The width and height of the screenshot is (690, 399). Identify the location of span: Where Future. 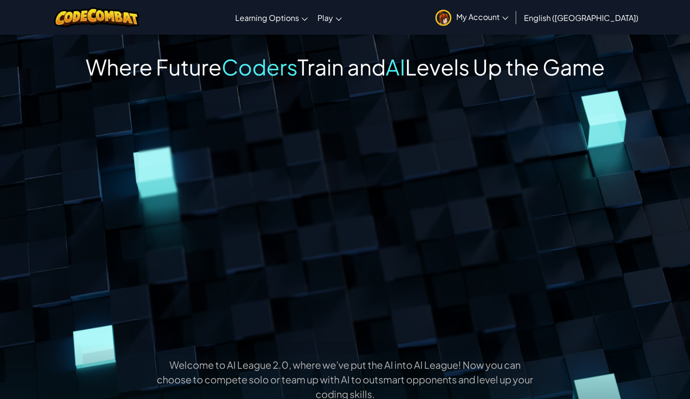
(153, 67).